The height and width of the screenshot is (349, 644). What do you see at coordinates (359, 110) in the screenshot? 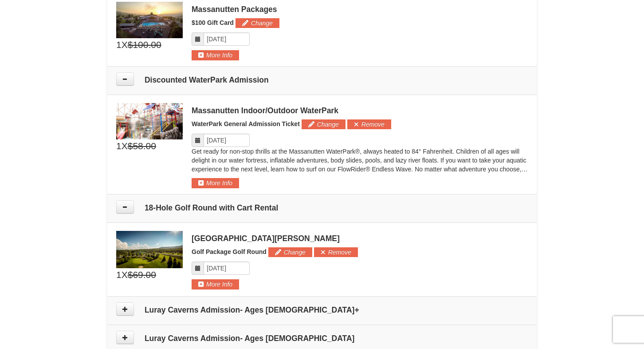
I see `div: Massanutten Indoor/Outdoor WaterPark` at bounding box center [359, 110].